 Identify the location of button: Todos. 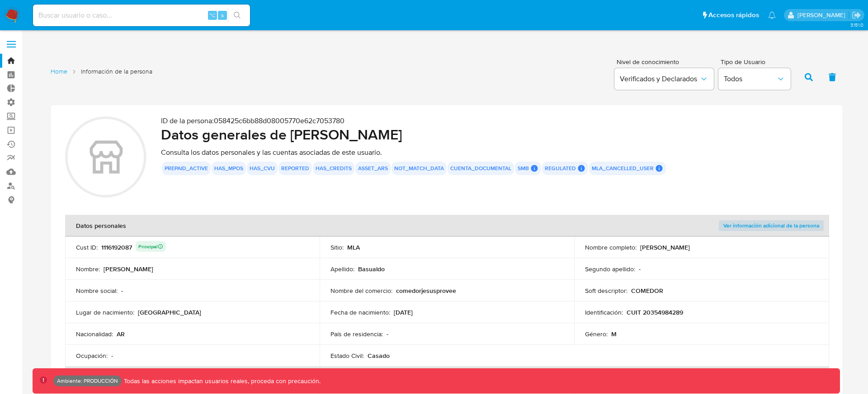
(755, 79).